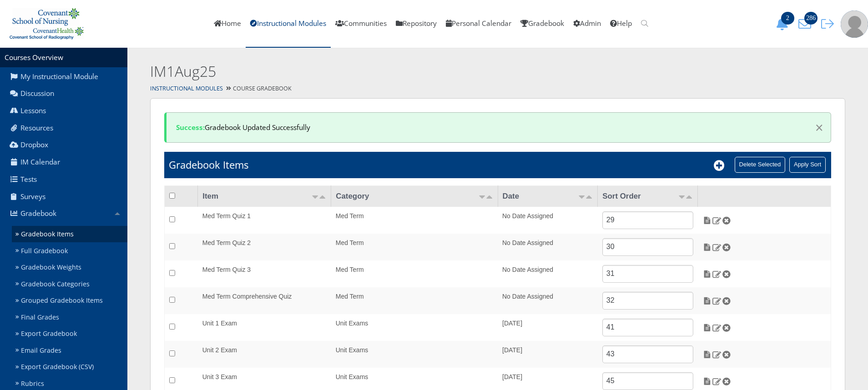 The height and width of the screenshot is (390, 868). I want to click on td: Med Term Quiz 1, so click(264, 220).